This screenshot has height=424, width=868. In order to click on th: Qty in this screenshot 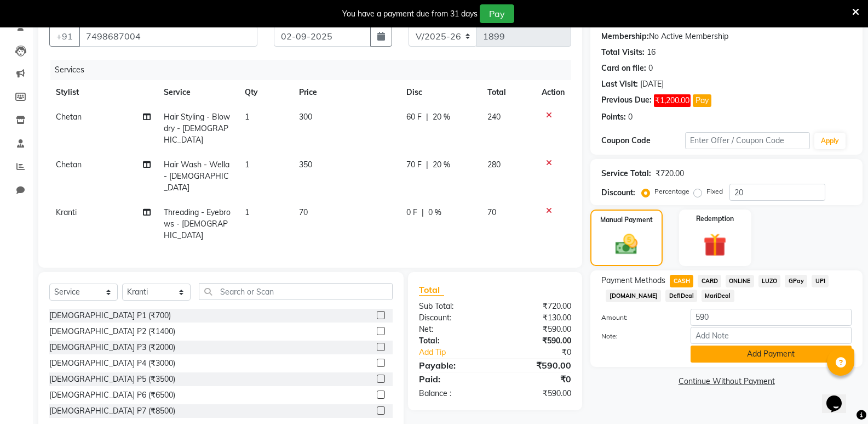, I will do `click(265, 92)`.